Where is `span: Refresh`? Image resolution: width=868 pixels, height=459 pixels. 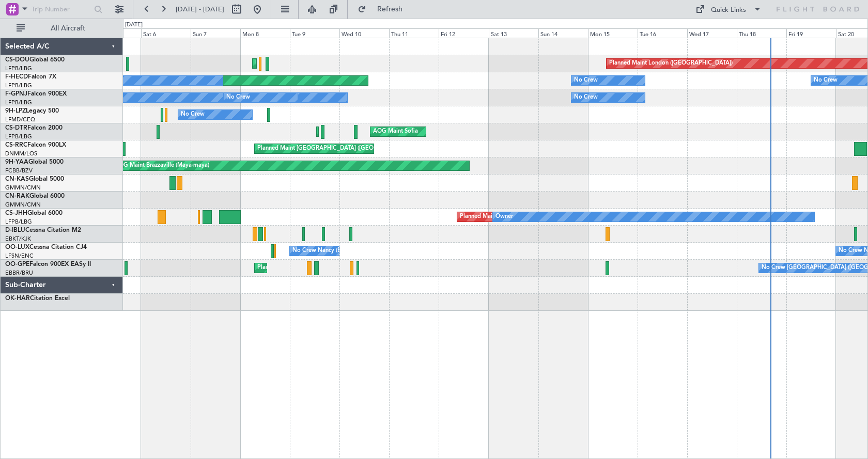
span: Refresh is located at coordinates (390, 9).